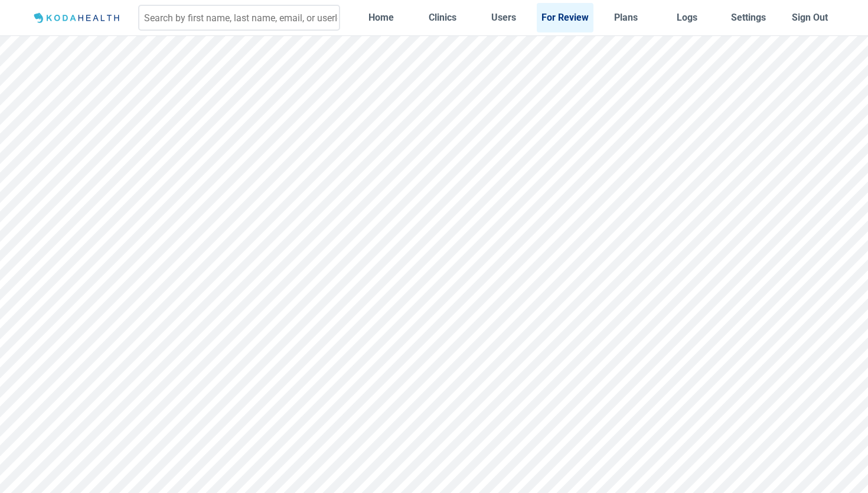  I want to click on a: Logs, so click(687, 17).